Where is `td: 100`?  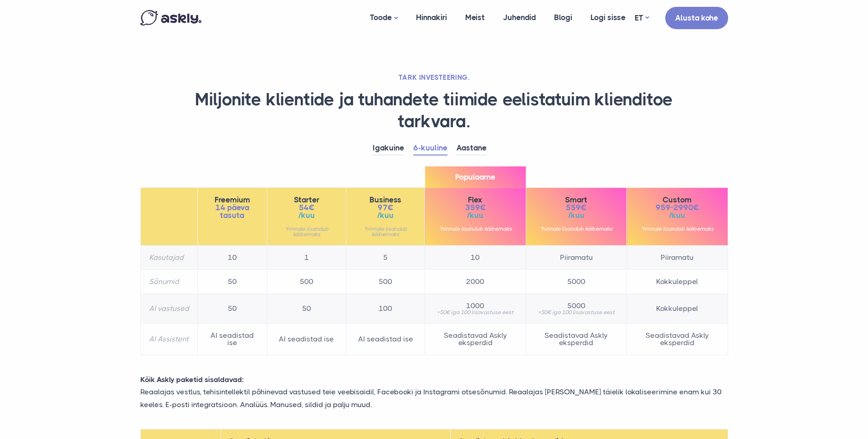 td: 100 is located at coordinates (385, 308).